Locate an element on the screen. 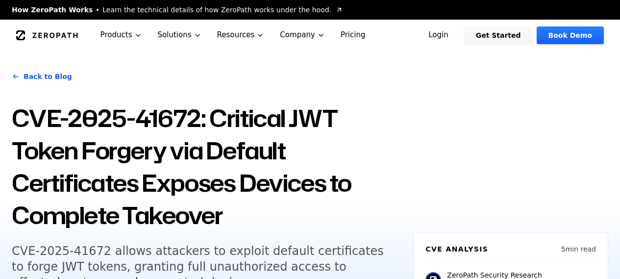 Image resolution: width=620 pixels, height=279 pixels. a: How ZeroPath WorksLearn the technical details of how ZeroPath works under the hood. is located at coordinates (177, 10).